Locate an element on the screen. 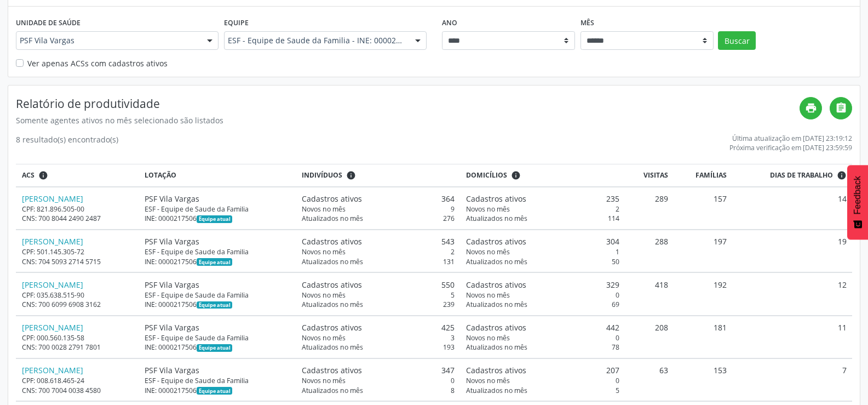  th: Lotação is located at coordinates (217, 176).